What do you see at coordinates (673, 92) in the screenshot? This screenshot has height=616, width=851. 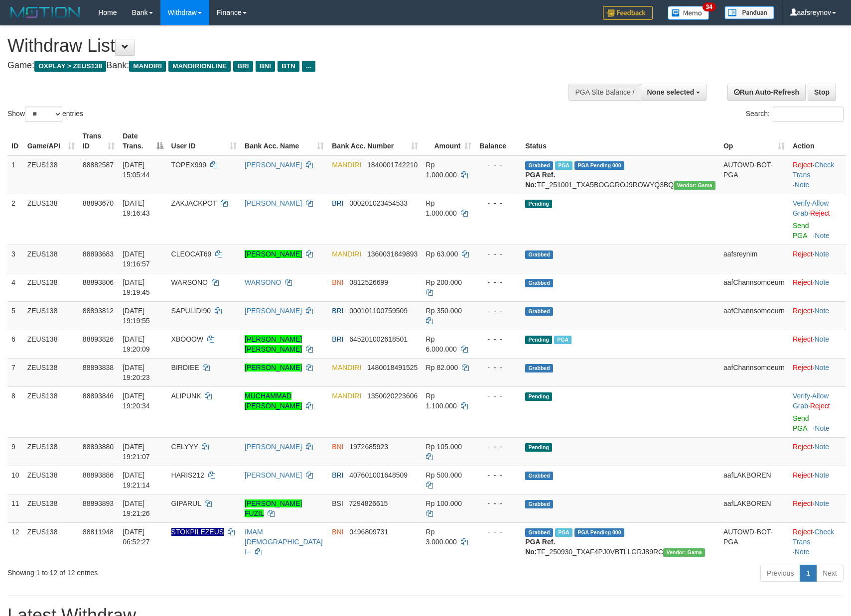 I see `button: None selected` at bounding box center [673, 92].